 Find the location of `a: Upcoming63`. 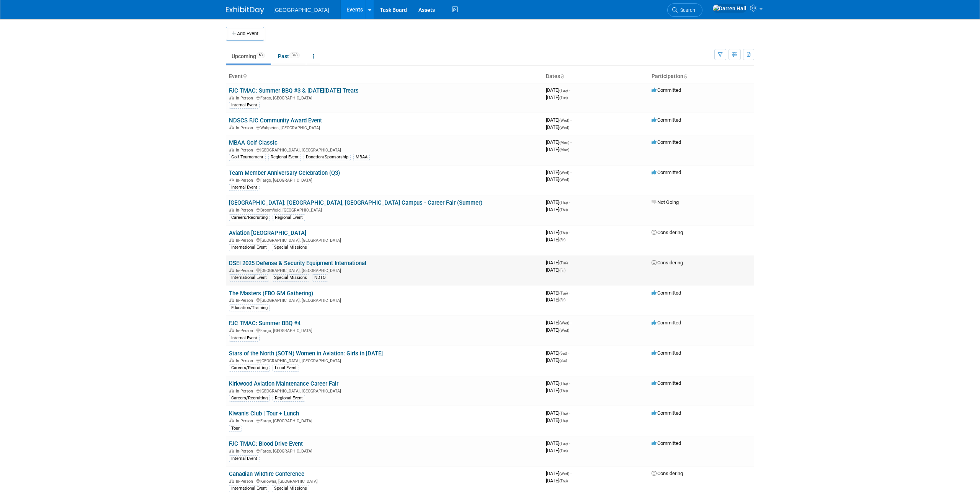

a: Upcoming63 is located at coordinates (248, 56).